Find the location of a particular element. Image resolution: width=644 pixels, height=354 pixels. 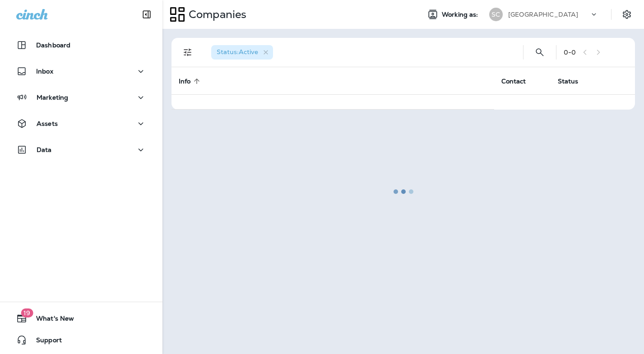

button: Data is located at coordinates (81, 150).